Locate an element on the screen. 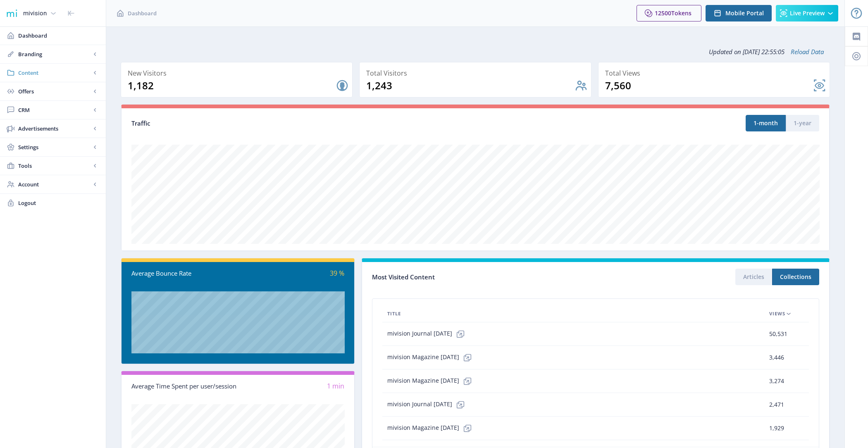 Image resolution: width=868 pixels, height=448 pixels. div: Total Visitors is located at coordinates (477, 73).